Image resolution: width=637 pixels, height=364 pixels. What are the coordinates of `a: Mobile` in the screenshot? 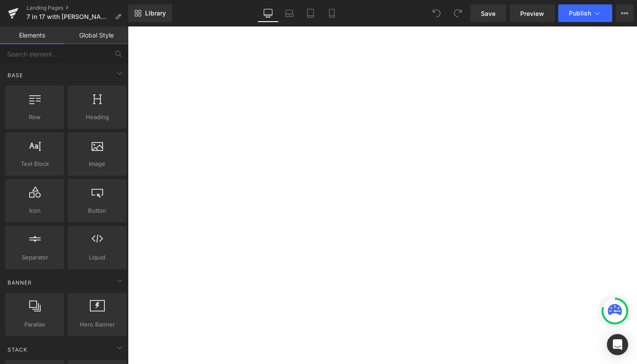 It's located at (331, 14).